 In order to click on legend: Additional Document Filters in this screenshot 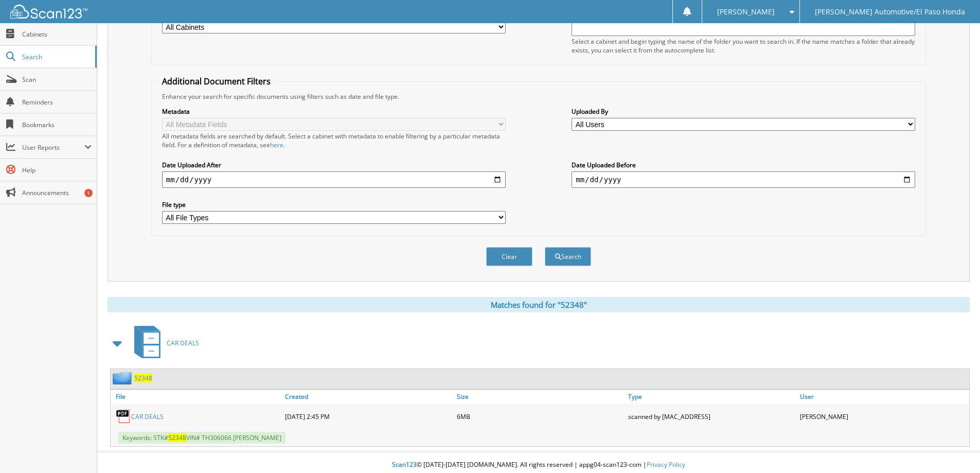, I will do `click(216, 81)`.